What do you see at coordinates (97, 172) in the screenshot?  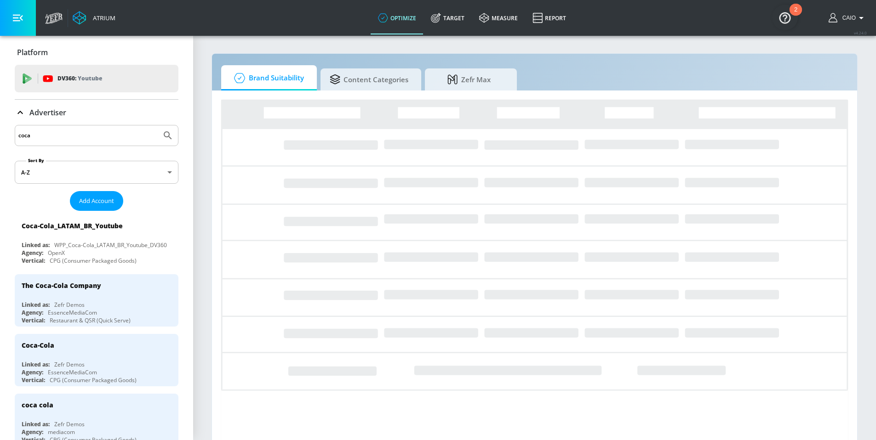 I see `div: A-Z` at bounding box center [97, 172].